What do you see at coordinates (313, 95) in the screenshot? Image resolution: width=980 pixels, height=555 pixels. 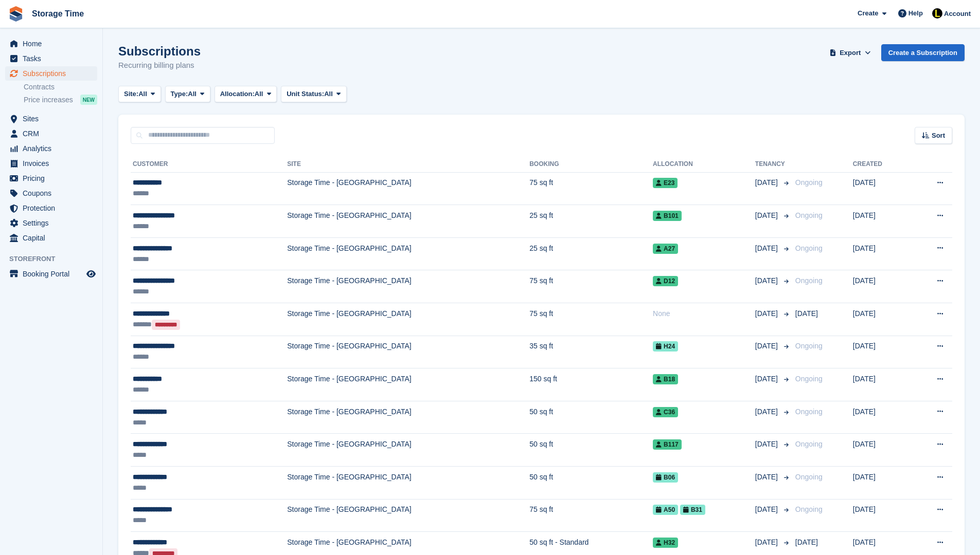 I see `button: Unit Status: All` at bounding box center [313, 95].